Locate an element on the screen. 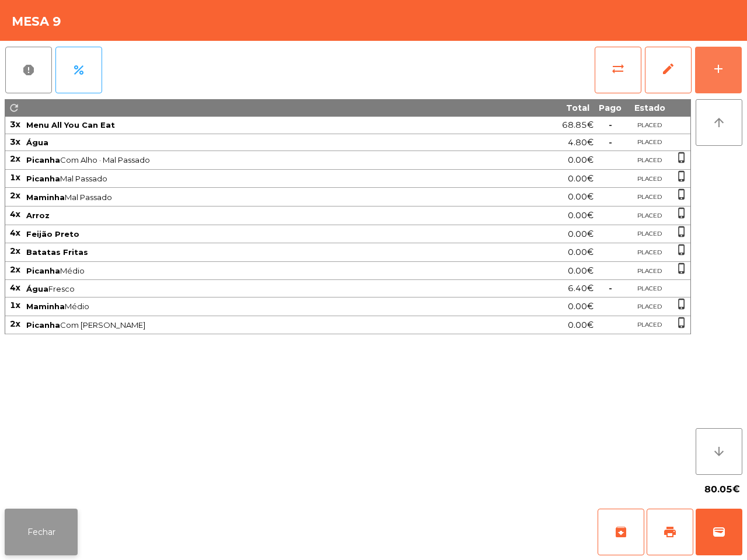  span: 6.40€ is located at coordinates (581, 288).